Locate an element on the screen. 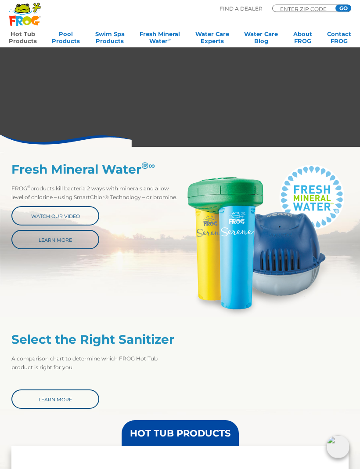  img: openIcon is located at coordinates (338, 447).